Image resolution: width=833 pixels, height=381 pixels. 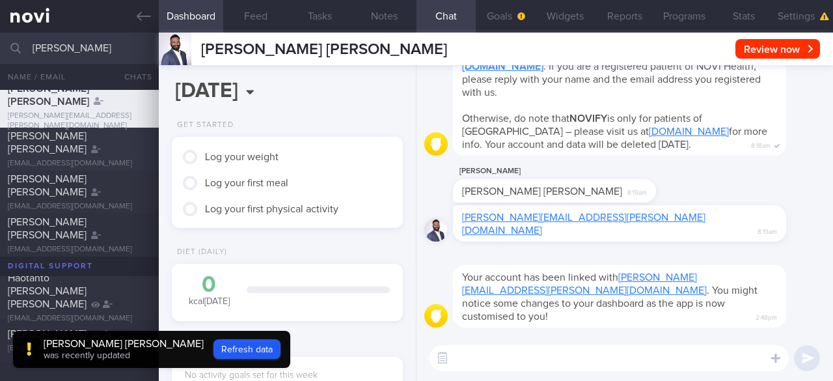 I want to click on span: 2:48pm, so click(x=766, y=316).